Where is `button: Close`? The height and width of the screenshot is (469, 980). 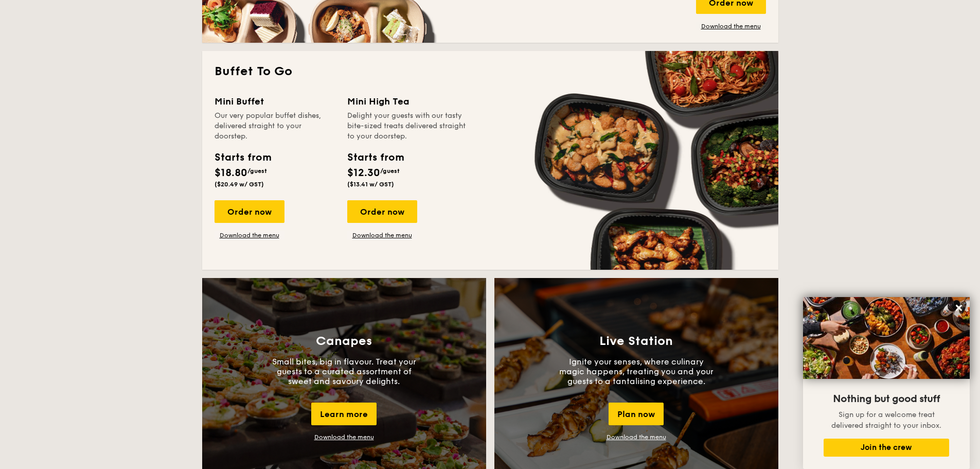
button: Close is located at coordinates (958, 308).